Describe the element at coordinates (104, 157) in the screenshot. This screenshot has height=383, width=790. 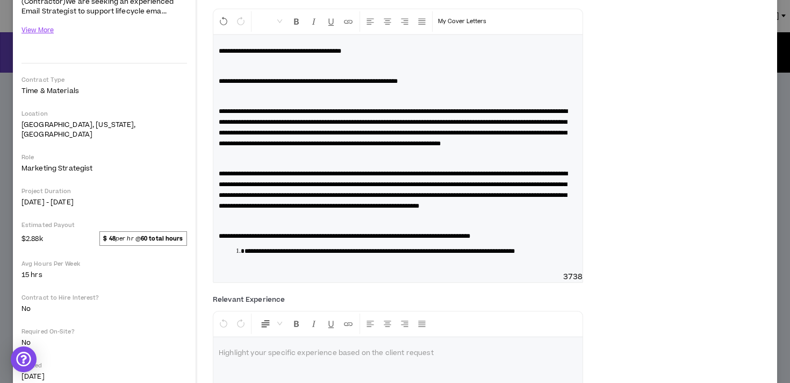
I see `p: Role` at that location.